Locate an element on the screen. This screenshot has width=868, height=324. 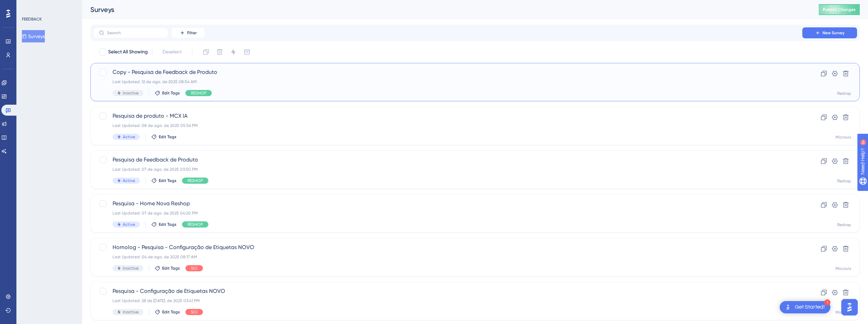
button: Deselect is located at coordinates (172, 52).